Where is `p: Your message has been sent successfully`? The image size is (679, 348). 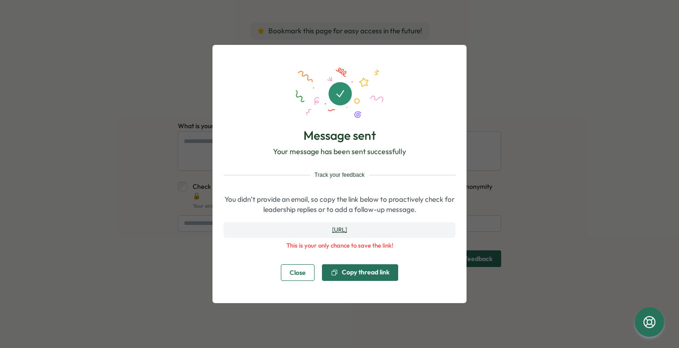 p: Your message has been sent successfully is located at coordinates (340, 151).